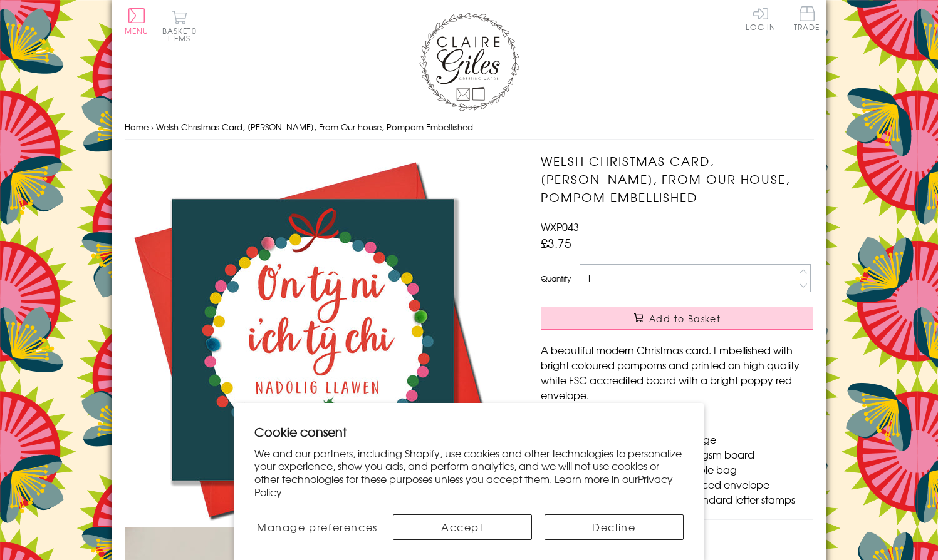 Image resolution: width=938 pixels, height=560 pixels. What do you see at coordinates (469, 473) in the screenshot?
I see `p: We and our partners, including Shopify, use cookies and other technologies to personalize your ex...` at bounding box center [469, 473].